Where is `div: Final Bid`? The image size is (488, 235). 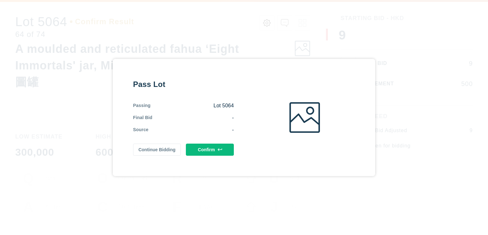 div: Final Bid is located at coordinates (143, 118).